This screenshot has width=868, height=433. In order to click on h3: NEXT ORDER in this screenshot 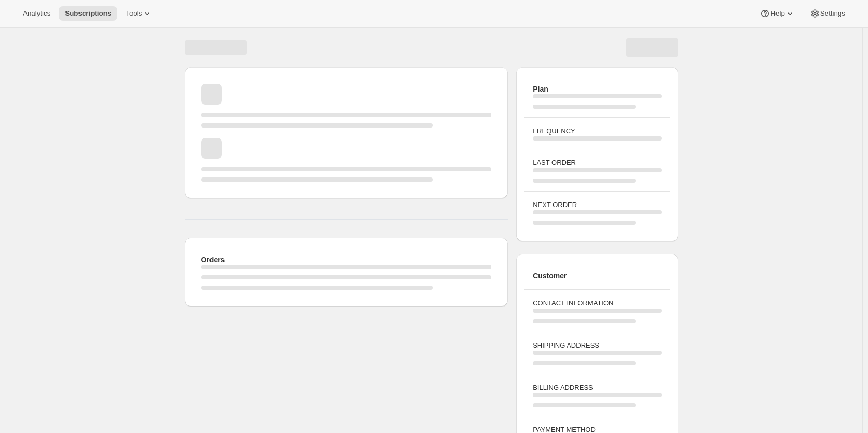, I will do `click(597, 205)`.